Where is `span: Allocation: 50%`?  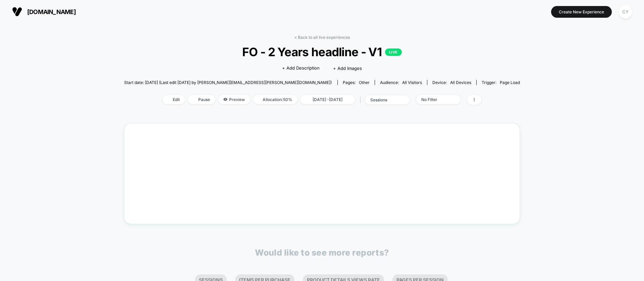 span: Allocation: 50% is located at coordinates (275, 100).